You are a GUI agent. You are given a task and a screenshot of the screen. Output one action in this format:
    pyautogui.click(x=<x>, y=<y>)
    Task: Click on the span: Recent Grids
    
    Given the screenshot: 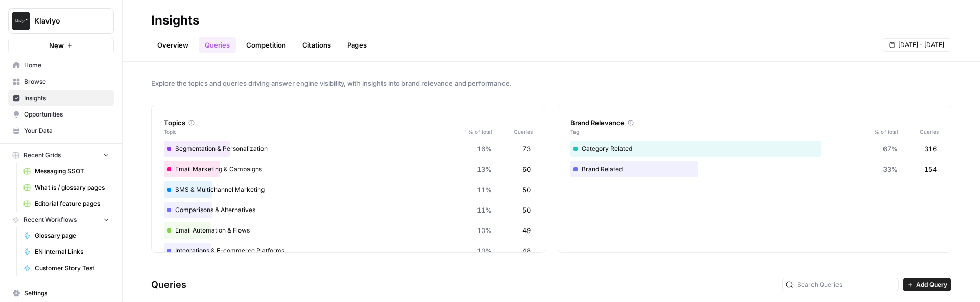 What is the action you would take?
    pyautogui.click(x=42, y=155)
    